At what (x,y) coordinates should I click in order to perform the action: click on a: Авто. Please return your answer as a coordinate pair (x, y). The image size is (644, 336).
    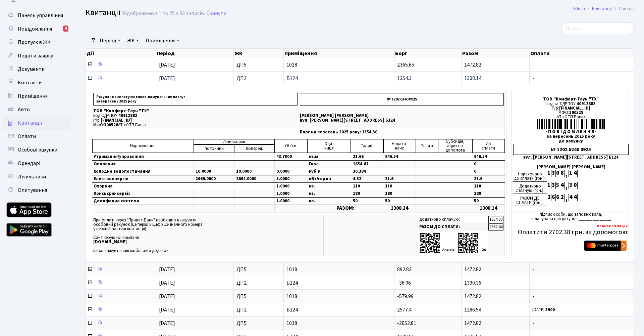
    Looking at the image, I should click on (37, 110).